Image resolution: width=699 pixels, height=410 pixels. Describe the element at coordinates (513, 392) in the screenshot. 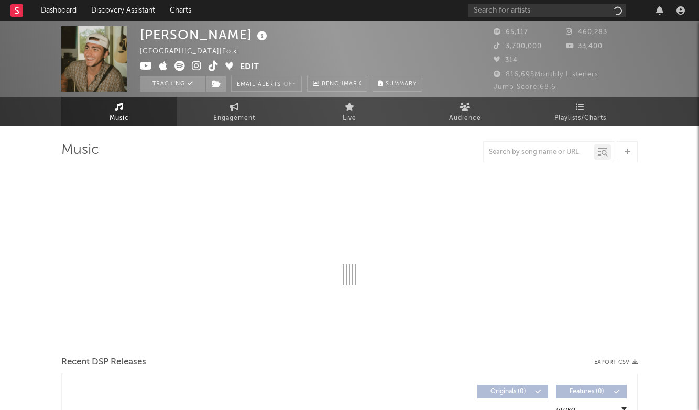

I see `button: Originals(0)` at that location.